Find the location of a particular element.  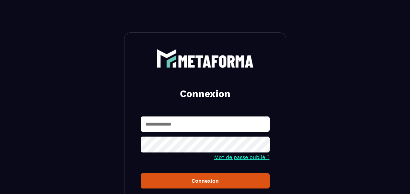

button: Connexion is located at coordinates (205, 180).